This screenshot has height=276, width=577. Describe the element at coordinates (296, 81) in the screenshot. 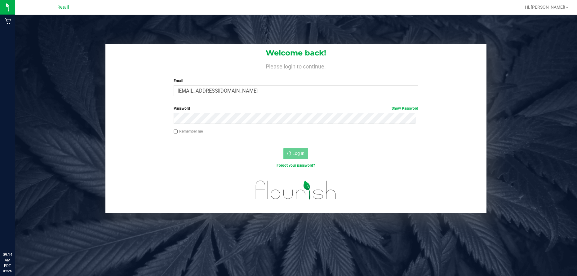

I see `label: Email` at that location.